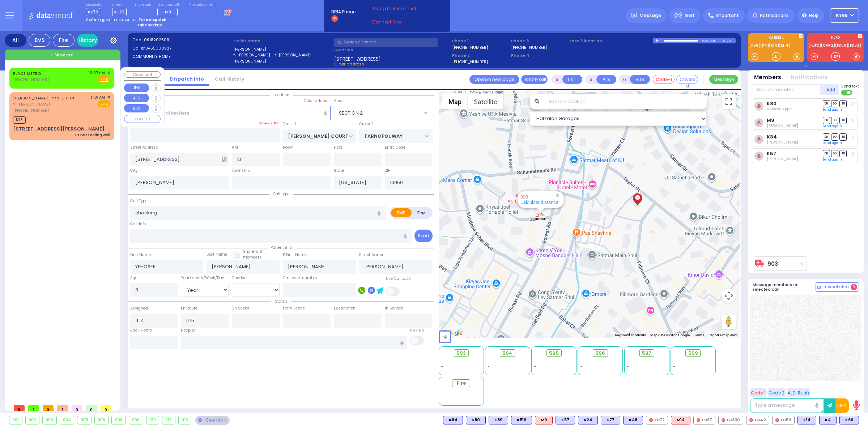  Describe the element at coordinates (828, 45) in the screenshot. I see `a: CAR2` at that location.